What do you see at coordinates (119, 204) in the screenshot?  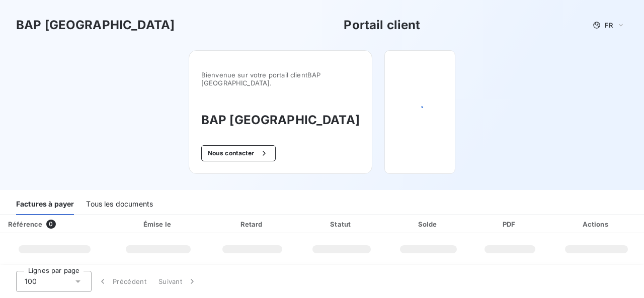 I see `div: Tous les documents` at bounding box center [119, 204].